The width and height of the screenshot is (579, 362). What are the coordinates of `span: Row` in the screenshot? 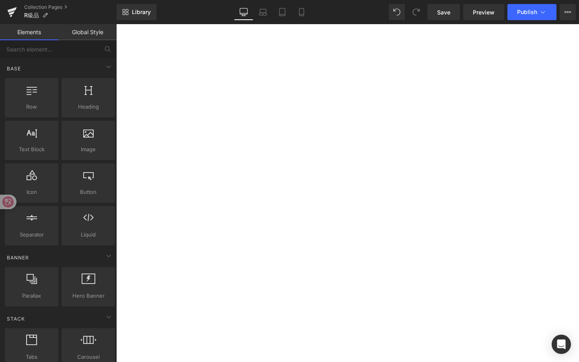 It's located at (31, 107).